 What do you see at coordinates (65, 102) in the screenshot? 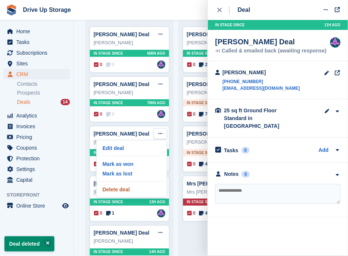
I see `div: 14` at bounding box center [65, 102].